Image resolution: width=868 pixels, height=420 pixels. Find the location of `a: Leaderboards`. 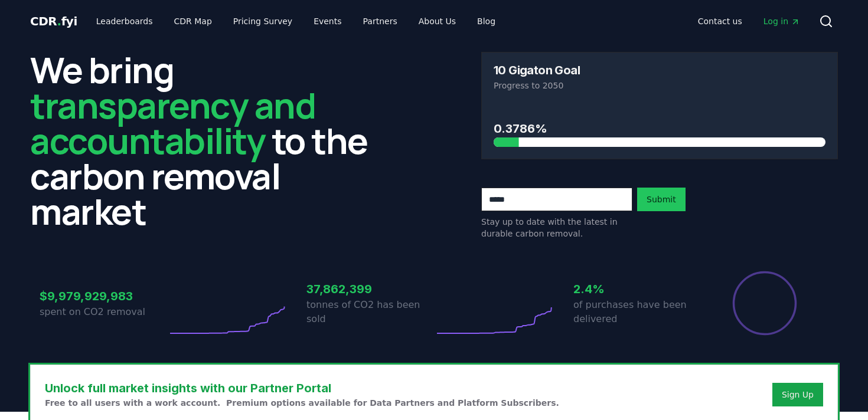

a: Leaderboards is located at coordinates (125, 21).